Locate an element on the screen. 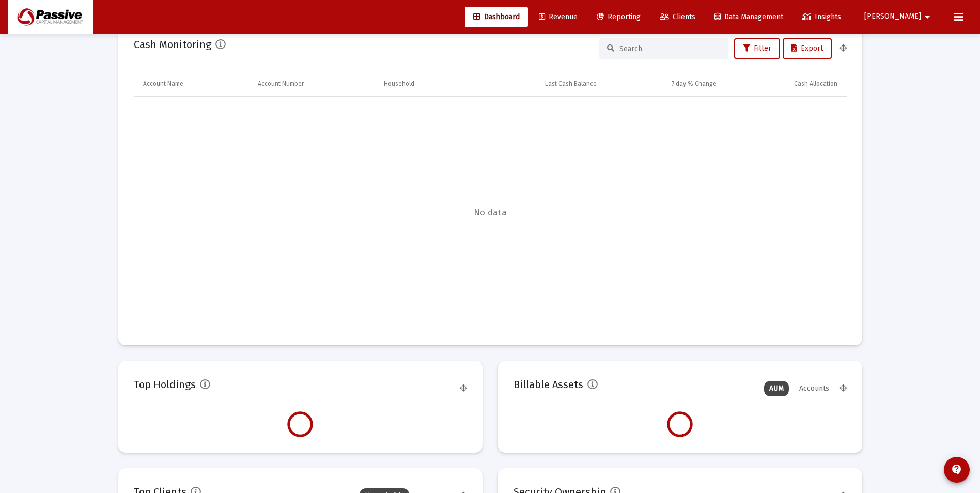 The image size is (980, 493). div: Data grid is located at coordinates (490, 200).